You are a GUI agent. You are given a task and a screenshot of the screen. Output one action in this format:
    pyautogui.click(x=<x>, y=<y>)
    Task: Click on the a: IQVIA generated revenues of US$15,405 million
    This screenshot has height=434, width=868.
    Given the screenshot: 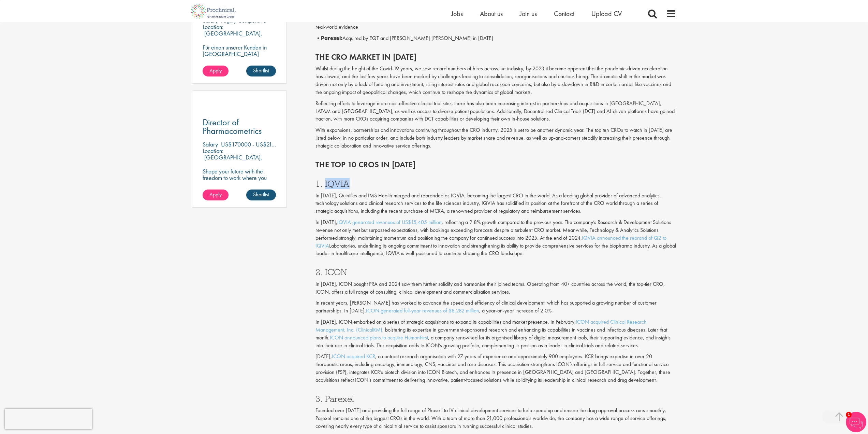 What is the action you would take?
    pyautogui.click(x=390, y=221)
    